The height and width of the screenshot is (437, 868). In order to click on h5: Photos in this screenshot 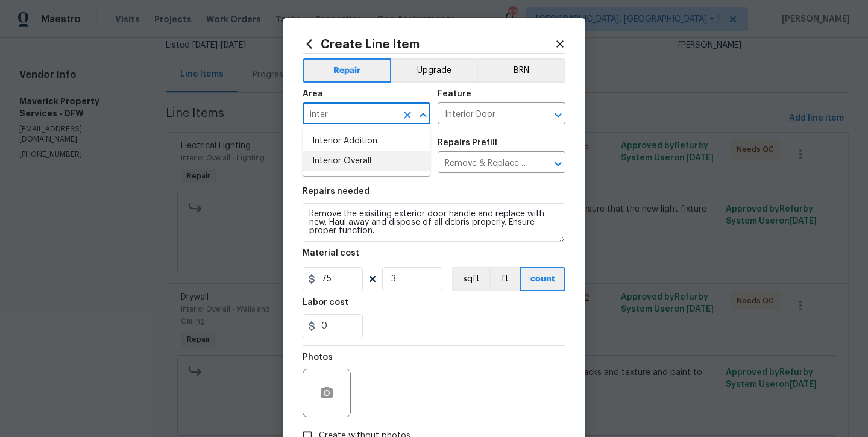, I will do `click(317, 358)`.